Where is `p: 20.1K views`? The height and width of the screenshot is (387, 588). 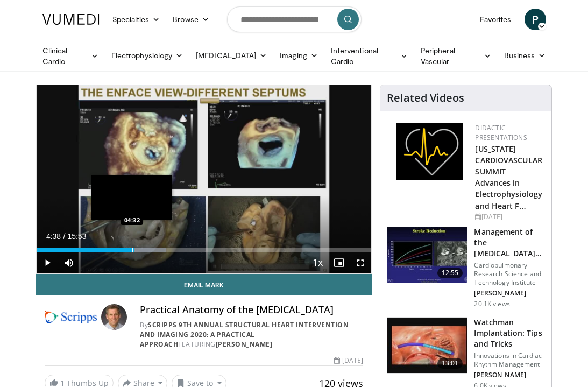
p: 20.1K views is located at coordinates (491, 304).